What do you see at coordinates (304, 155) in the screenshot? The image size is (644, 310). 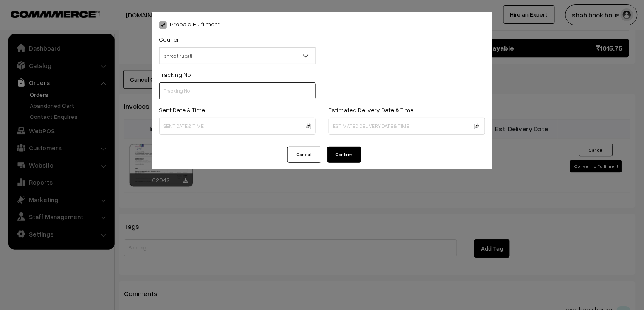 I see `button: Cancel` at bounding box center [304, 155].